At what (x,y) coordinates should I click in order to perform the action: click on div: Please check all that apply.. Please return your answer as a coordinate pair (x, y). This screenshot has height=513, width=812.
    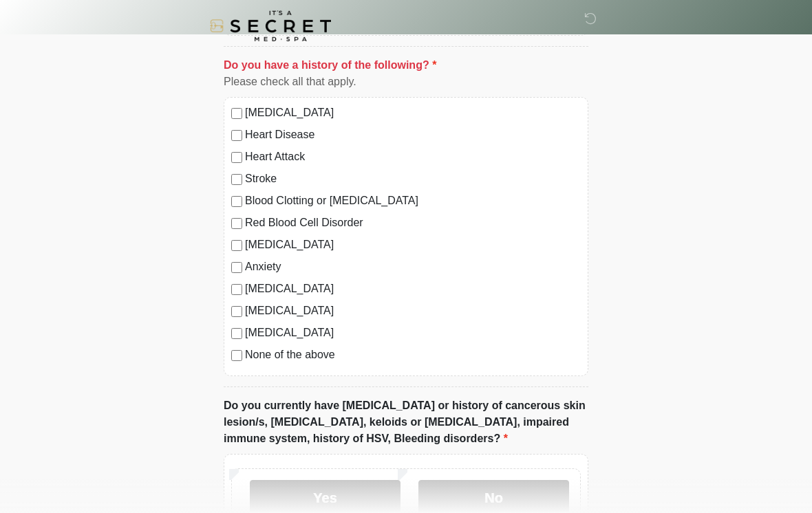
    Looking at the image, I should click on (406, 82).